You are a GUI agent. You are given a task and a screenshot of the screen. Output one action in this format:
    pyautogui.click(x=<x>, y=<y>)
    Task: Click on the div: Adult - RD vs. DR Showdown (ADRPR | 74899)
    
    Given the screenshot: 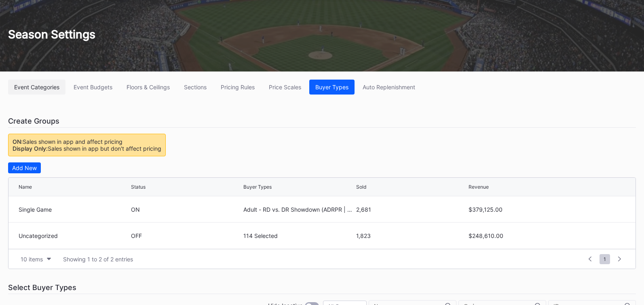 What is the action you would take?
    pyautogui.click(x=298, y=209)
    